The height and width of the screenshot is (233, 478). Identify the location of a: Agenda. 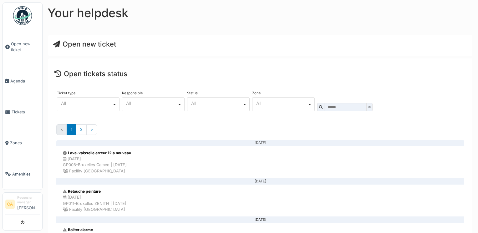
(23, 81).